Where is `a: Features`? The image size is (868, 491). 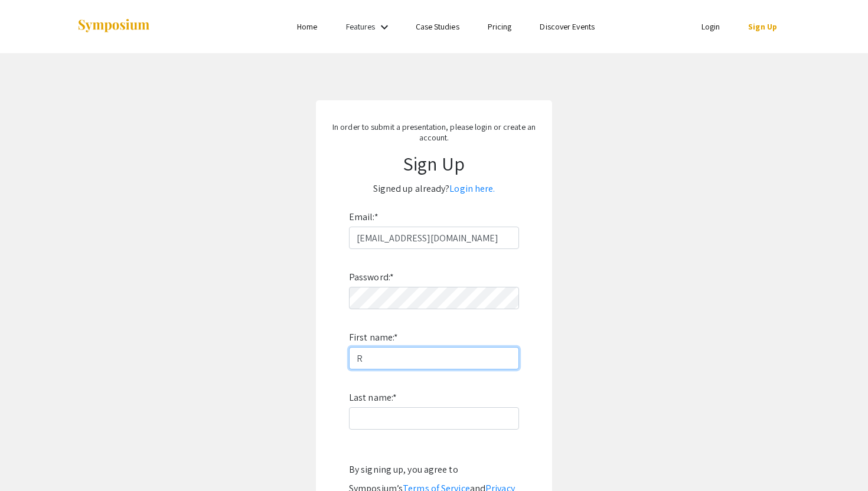 a: Features is located at coordinates (361, 26).